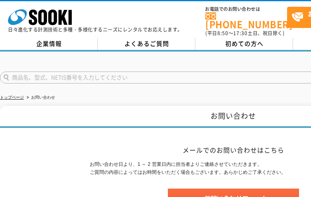  Describe the element at coordinates (223, 33) in the screenshot. I see `span: 8:50` at that location.